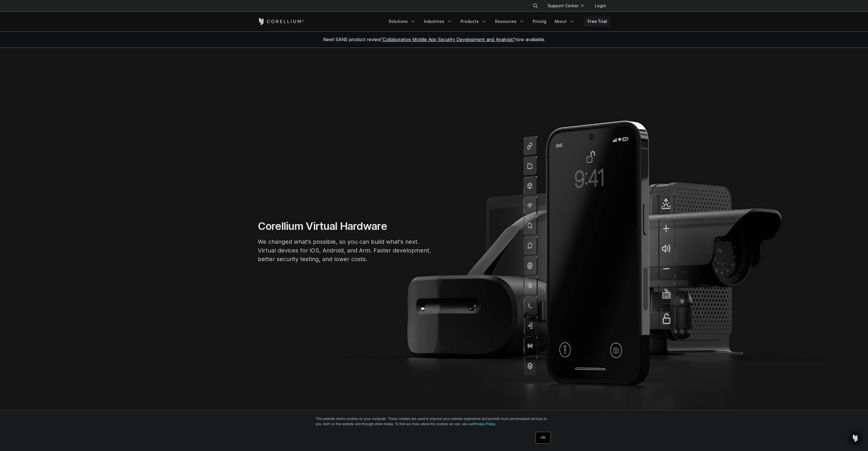 The image size is (868, 451). What do you see at coordinates (434, 40) in the screenshot?
I see `span: New! SANS product review now available.` at bounding box center [434, 40].